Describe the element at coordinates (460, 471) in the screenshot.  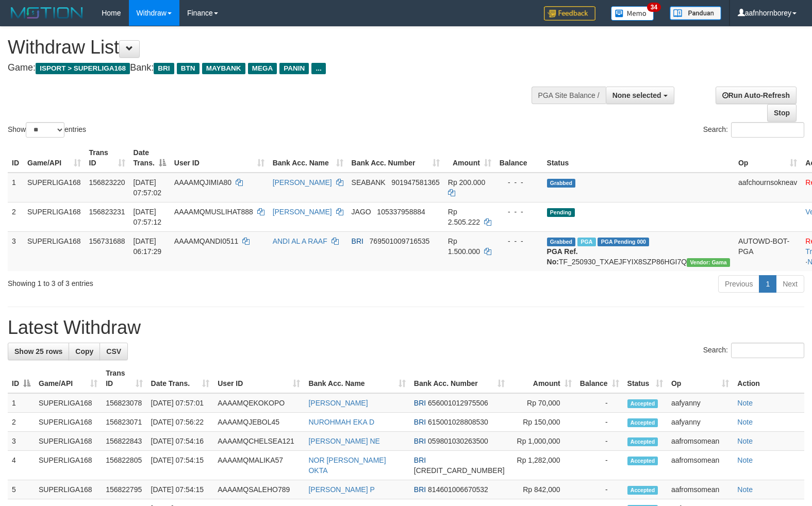
I see `span: Copy 602001004818506 to clipboard` at that location.